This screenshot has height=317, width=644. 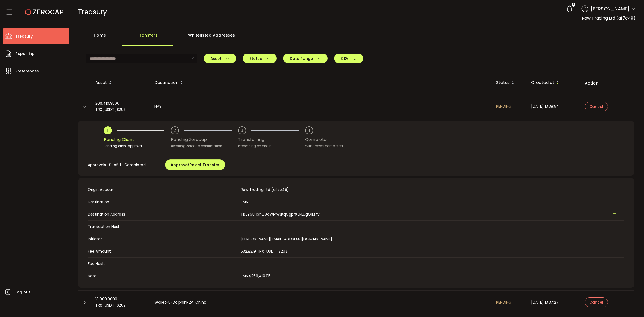 What do you see at coordinates (309, 130) in the screenshot?
I see `div: 4` at bounding box center [309, 130].